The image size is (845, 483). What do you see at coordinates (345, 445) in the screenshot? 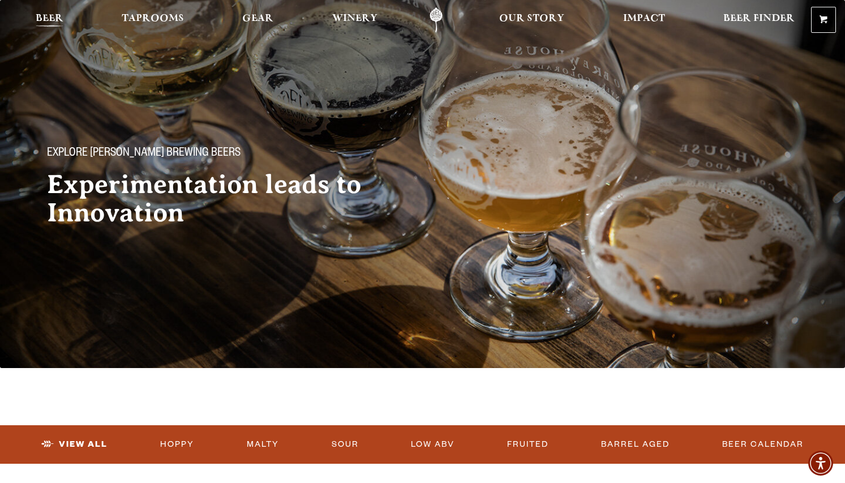
I see `a: Sour` at bounding box center [345, 445].